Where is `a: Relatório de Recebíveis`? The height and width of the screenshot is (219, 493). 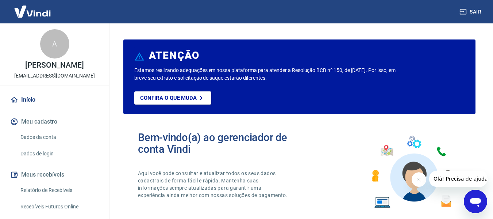
a: Relatório de Recebíveis is located at coordinates (59, 190).